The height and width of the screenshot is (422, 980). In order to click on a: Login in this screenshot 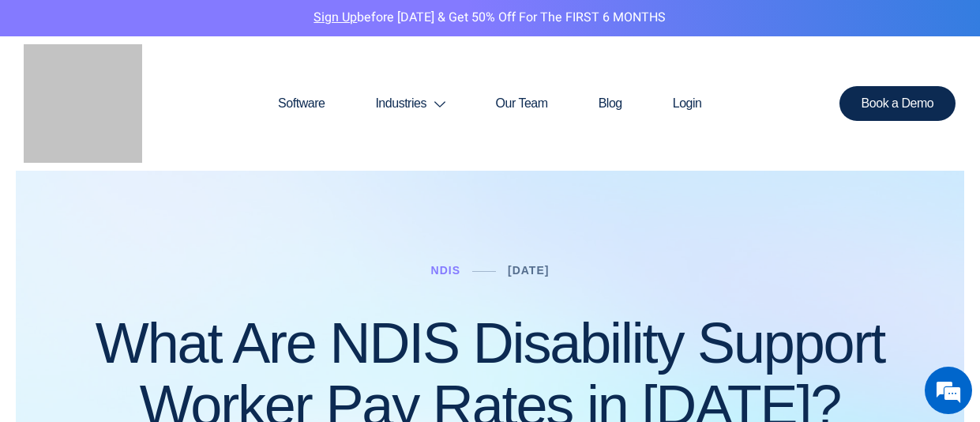, I will do `click(687, 103)`.